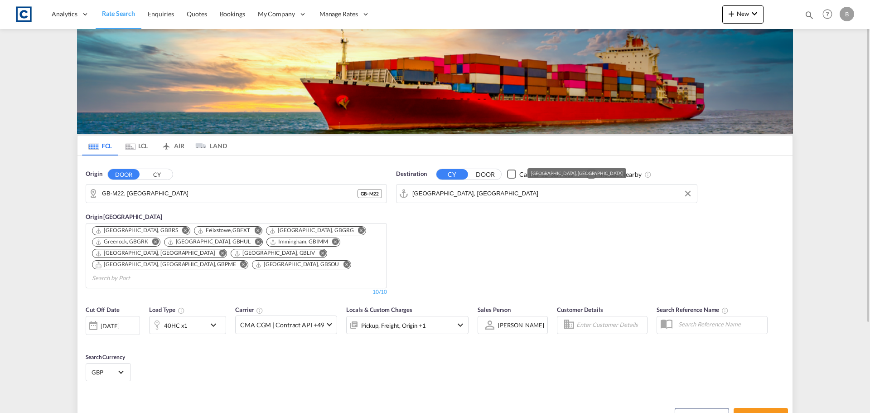 This screenshot has height=413, width=870. Describe the element at coordinates (743, 14) in the screenshot. I see `span: New` at that location.